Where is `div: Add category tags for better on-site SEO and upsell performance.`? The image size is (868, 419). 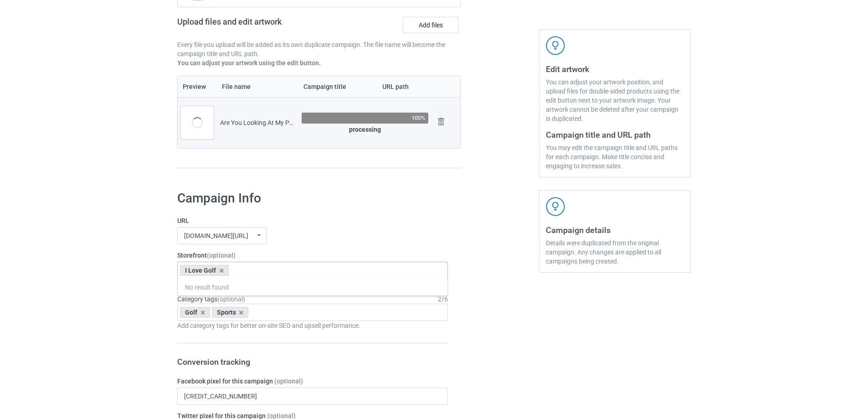
div: Add category tags for better on-site SEO and upsell performance. is located at coordinates (313, 326).